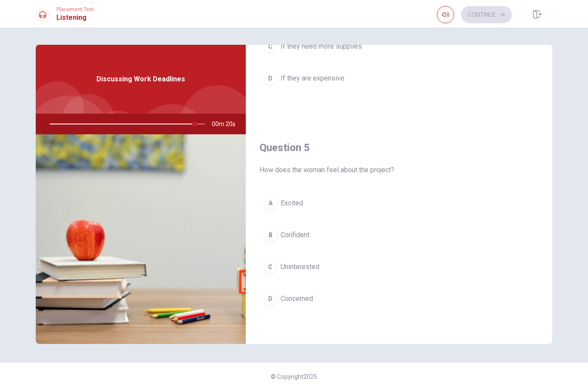 The image size is (588, 390). Describe the element at coordinates (75, 17) in the screenshot. I see `h1: Listening` at that location.